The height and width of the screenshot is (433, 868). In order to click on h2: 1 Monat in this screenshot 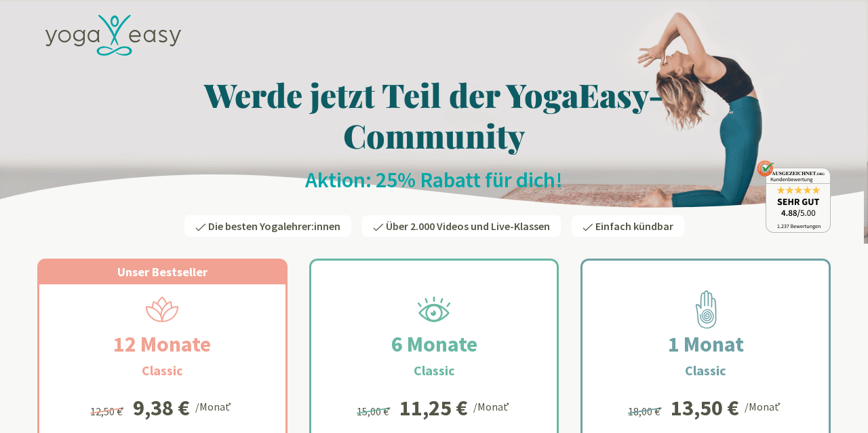, I will do `click(706, 344)`.